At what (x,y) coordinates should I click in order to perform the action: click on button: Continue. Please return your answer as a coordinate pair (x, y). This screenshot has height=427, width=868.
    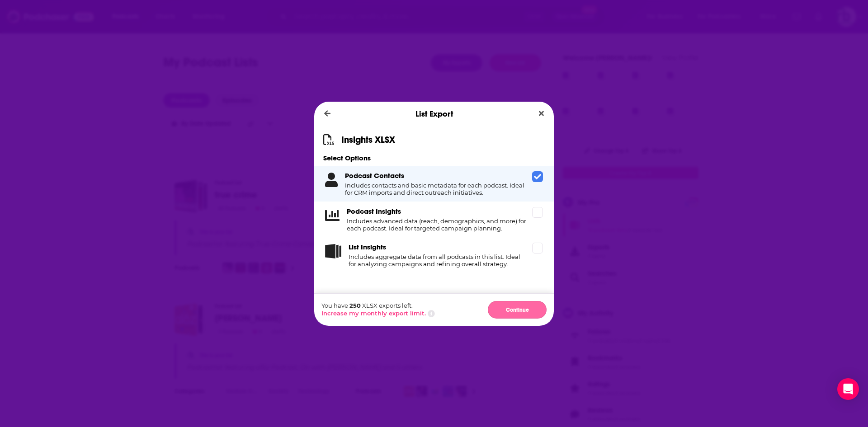
    Looking at the image, I should click on (517, 310).